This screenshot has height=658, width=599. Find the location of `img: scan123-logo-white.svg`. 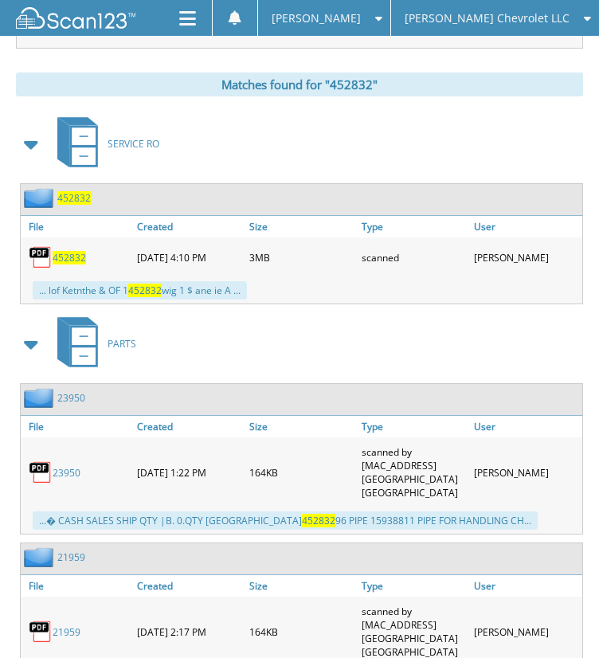

img: scan123-logo-white.svg is located at coordinates (76, 18).